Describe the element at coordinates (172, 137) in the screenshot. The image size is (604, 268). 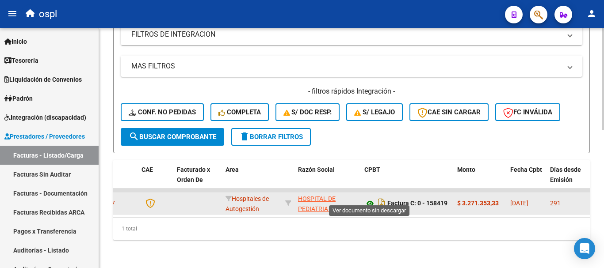
I see `span: Buscar Comprobante` at that location.